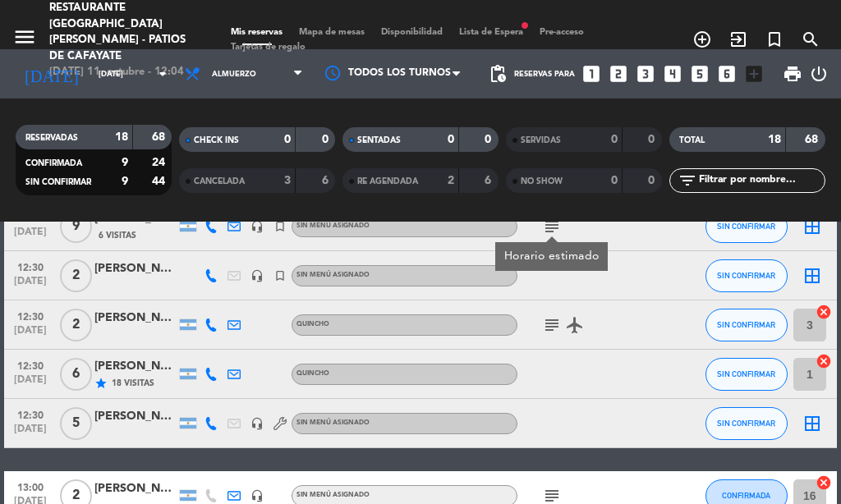 The height and width of the screenshot is (504, 841). Describe the element at coordinates (760, 180) in the screenshot. I see `input: Filtrar por nombre...` at that location.